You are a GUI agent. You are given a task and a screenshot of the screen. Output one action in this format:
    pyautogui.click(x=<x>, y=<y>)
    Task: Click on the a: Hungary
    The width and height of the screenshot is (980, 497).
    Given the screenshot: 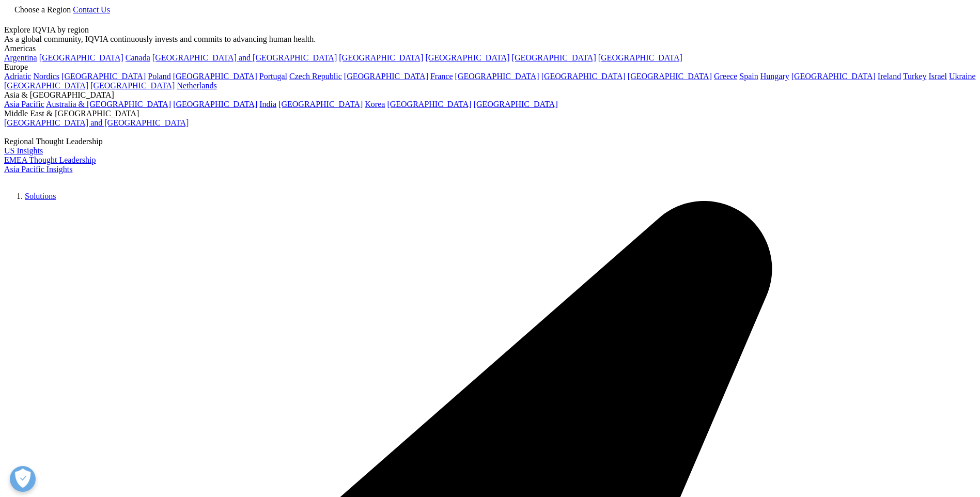 What is the action you would take?
    pyautogui.click(x=774, y=75)
    